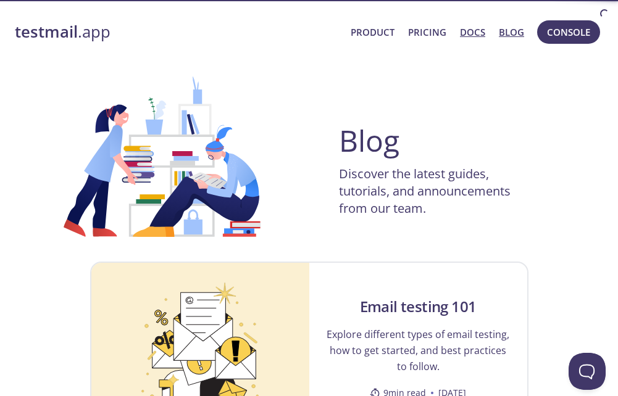 The image size is (618, 396). Describe the element at coordinates (511, 32) in the screenshot. I see `a: Blog` at that location.